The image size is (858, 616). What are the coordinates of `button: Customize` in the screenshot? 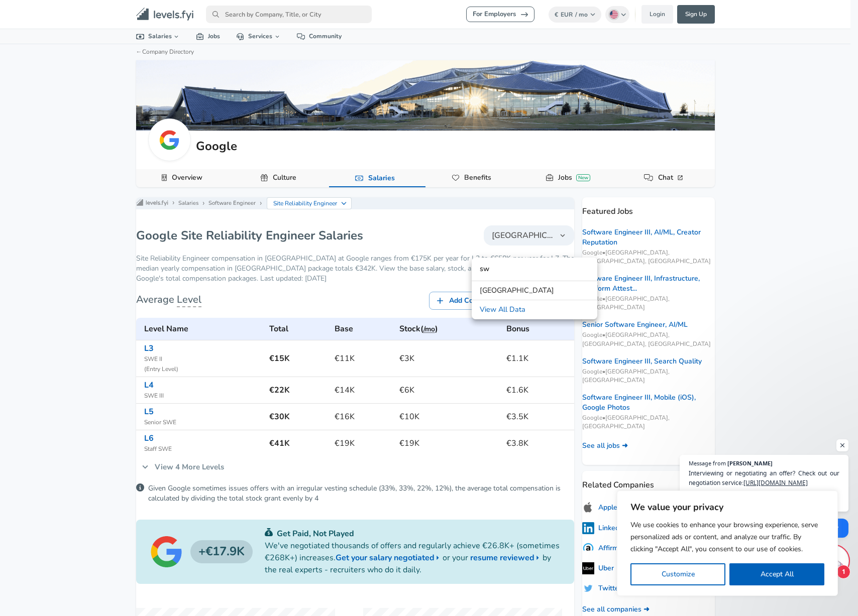 It's located at (678, 574).